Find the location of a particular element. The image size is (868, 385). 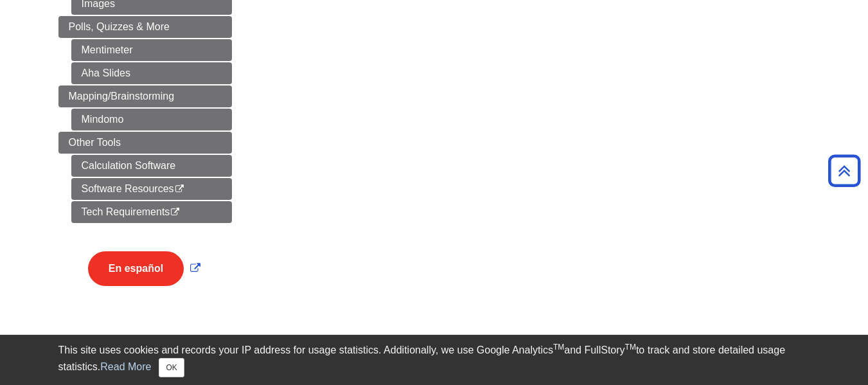

a: Aha Slides is located at coordinates (152, 73).